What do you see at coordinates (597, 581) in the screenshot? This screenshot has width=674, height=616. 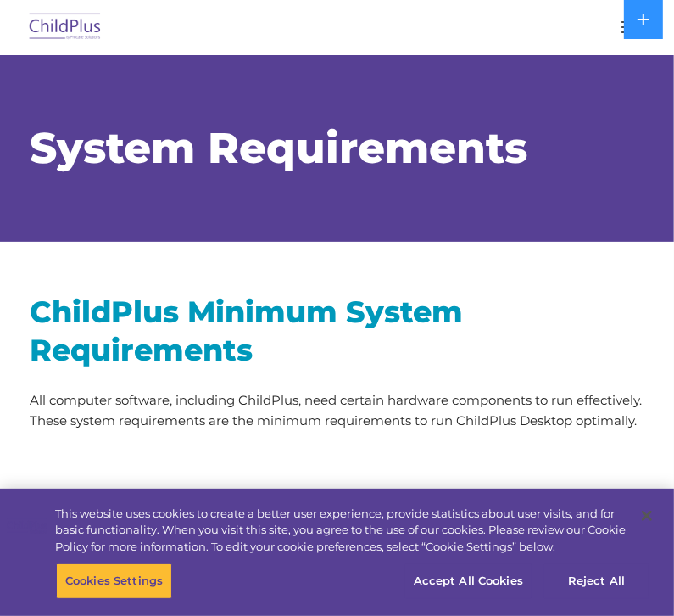 I see `button: Reject All` at bounding box center [597, 581].